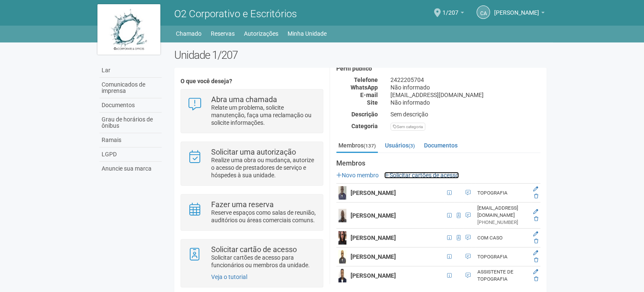 This screenshot has width=644, height=292. Describe the element at coordinates (223, 34) in the screenshot. I see `font: Reservas` at that location.